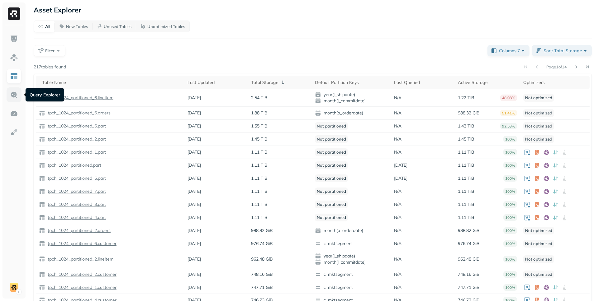 This screenshot has width=598, height=301. What do you see at coordinates (76, 126) in the screenshot?
I see `p: tpch_1024_partitioned_6.part` at bounding box center [76, 126].